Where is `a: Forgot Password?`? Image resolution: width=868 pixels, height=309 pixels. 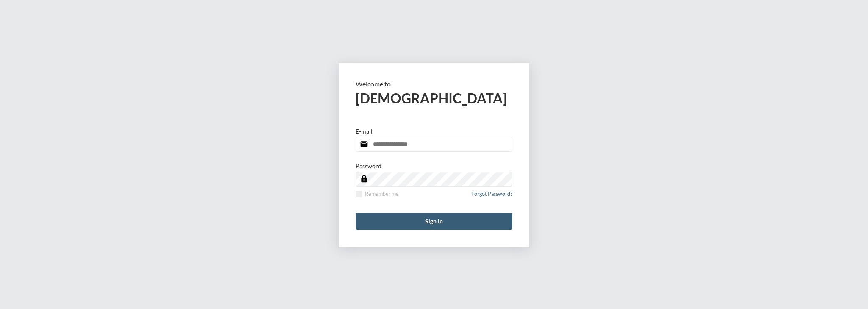 a: Forgot Password? is located at coordinates (491, 196).